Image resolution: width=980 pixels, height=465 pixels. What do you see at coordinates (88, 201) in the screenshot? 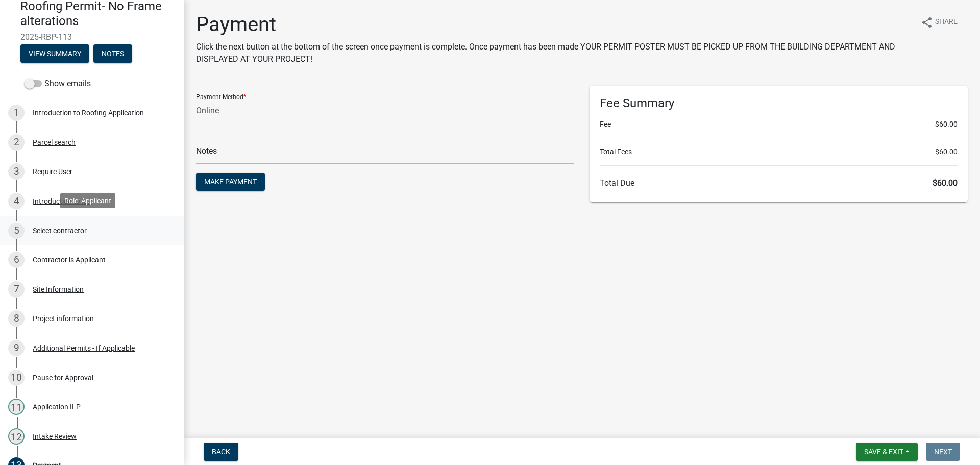
I see `div: Role: Applicant` at bounding box center [88, 201].